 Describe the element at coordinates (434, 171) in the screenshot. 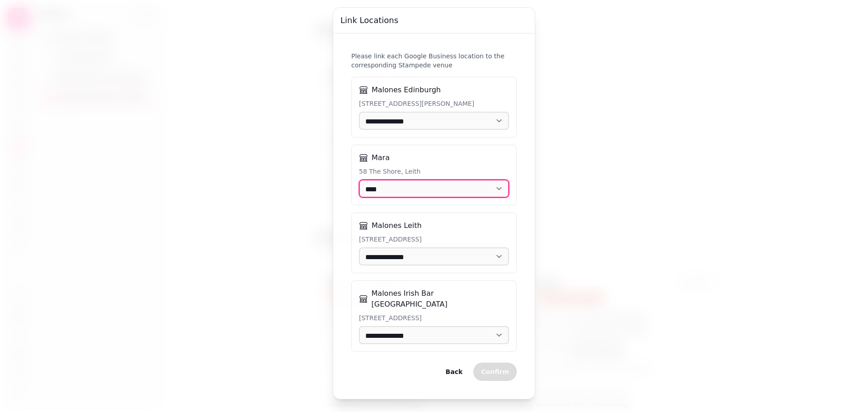

I see `p: 58 The Shore, Leith` at that location.